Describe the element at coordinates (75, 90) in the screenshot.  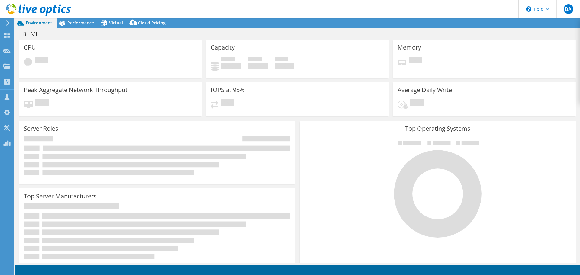
I see `h3: Peak Aggregate Network Throughput` at that location.